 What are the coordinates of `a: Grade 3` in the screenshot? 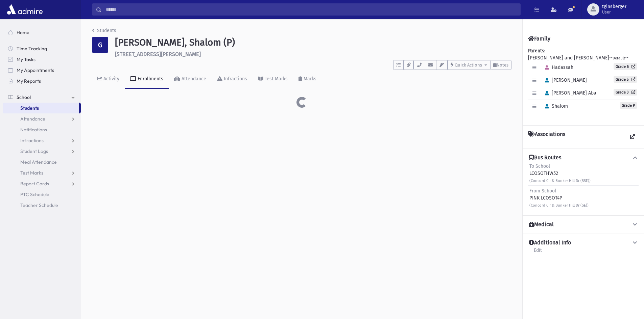 It's located at (625, 92).